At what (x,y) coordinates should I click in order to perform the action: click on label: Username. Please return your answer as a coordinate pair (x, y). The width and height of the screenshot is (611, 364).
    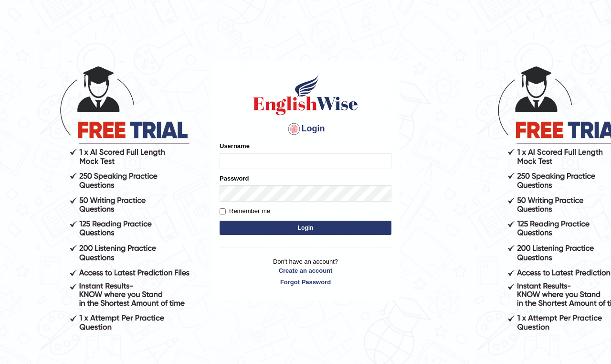
    Looking at the image, I should click on (235, 146).